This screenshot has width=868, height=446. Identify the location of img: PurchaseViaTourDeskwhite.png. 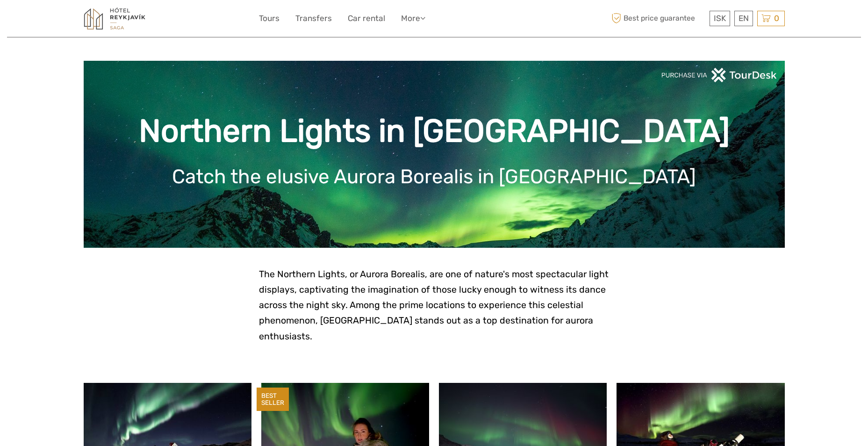
(719, 75).